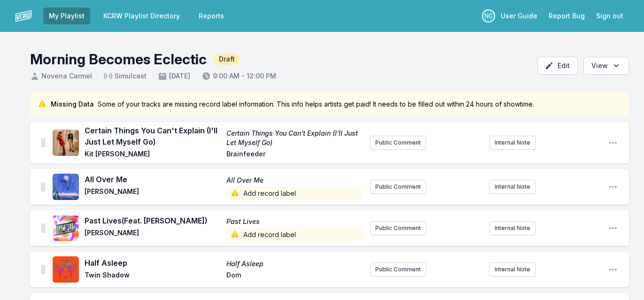 This screenshot has width=644, height=300. Describe the element at coordinates (66, 228) in the screenshot. I see `img: Past Lives` at that location.